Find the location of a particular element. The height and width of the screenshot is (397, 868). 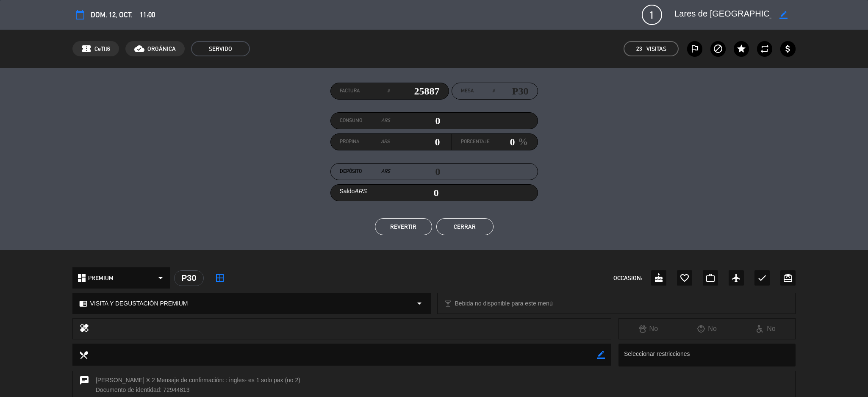

span: PREMIUM is located at coordinates (101, 278).